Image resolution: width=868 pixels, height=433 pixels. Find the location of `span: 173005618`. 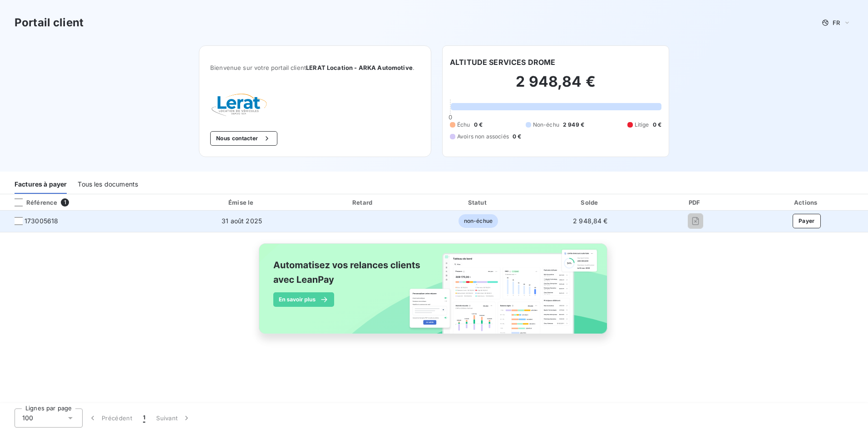

span: 173005618 is located at coordinates (41, 221).